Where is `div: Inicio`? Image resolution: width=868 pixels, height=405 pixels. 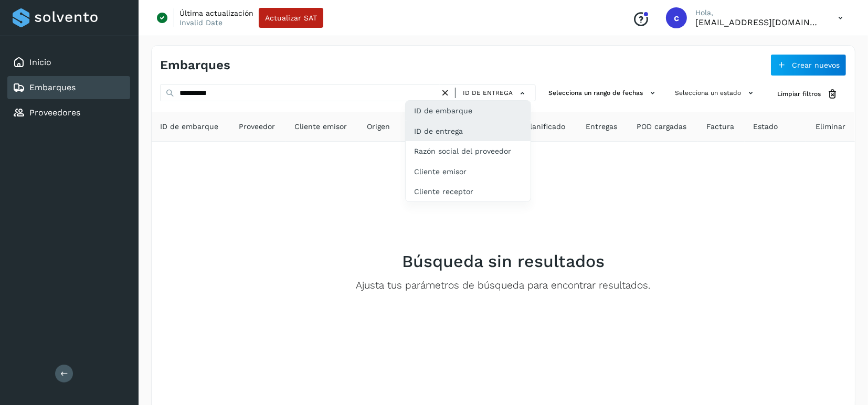 div: Inicio is located at coordinates (69, 62).